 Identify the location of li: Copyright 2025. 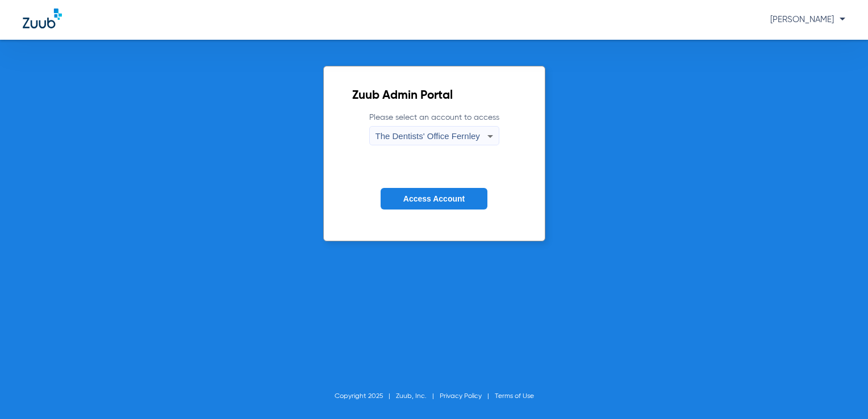
(365, 396).